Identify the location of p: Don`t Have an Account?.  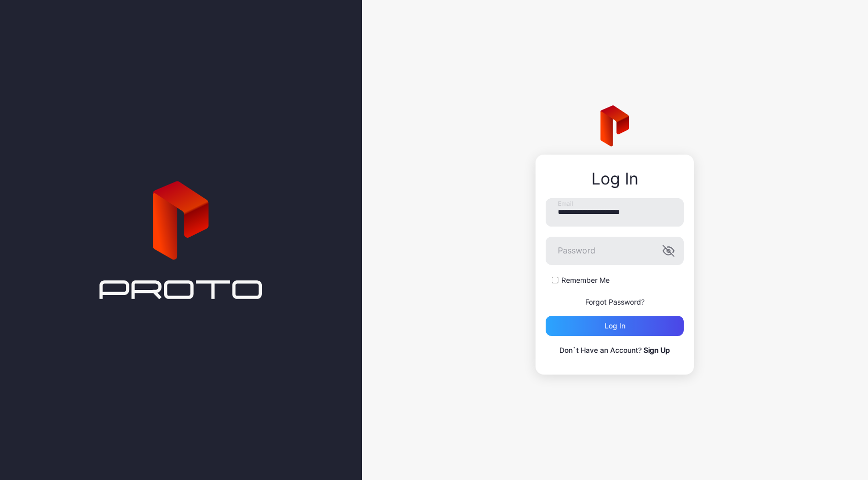
(615, 350).